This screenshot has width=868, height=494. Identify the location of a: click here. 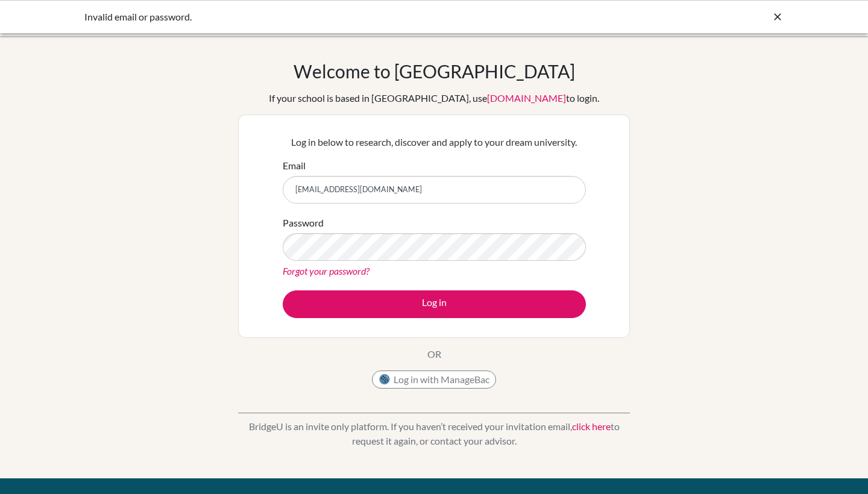
(592, 426).